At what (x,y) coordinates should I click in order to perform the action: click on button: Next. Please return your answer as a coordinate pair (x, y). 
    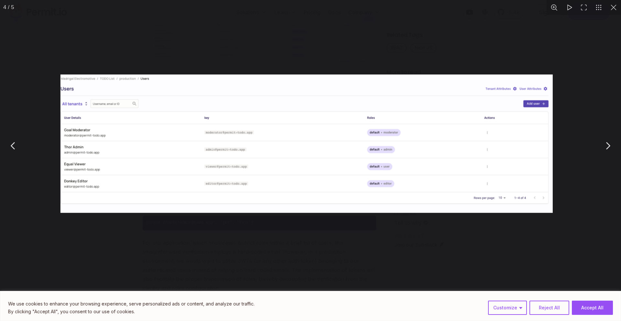
    Looking at the image, I should click on (608, 146).